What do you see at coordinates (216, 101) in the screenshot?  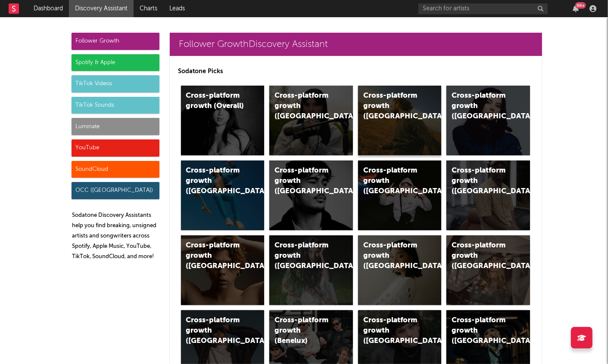 I see `div: Cross-platform growth (Overall)` at bounding box center [216, 101].